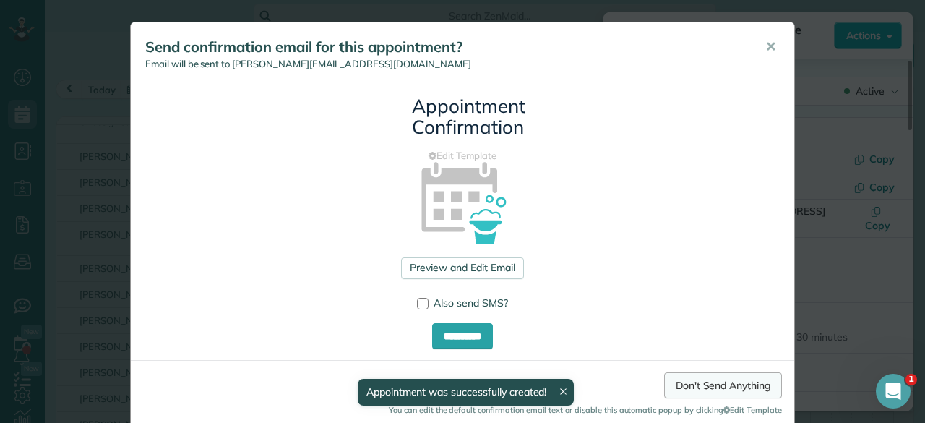  I want to click on span: 1, so click(911, 379).